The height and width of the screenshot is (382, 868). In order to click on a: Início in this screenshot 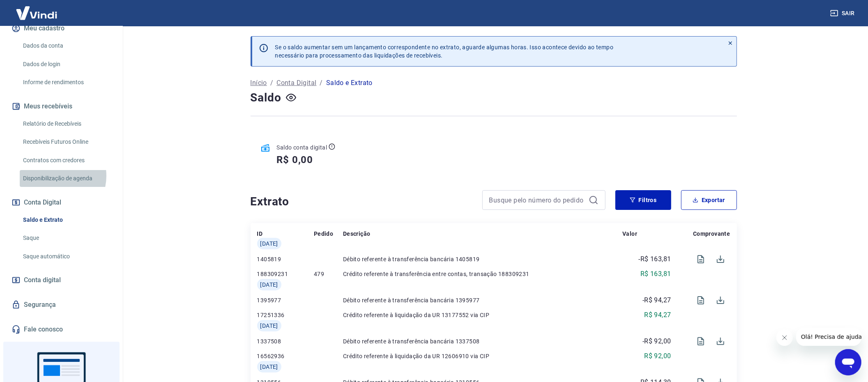, I will do `click(259, 83)`.